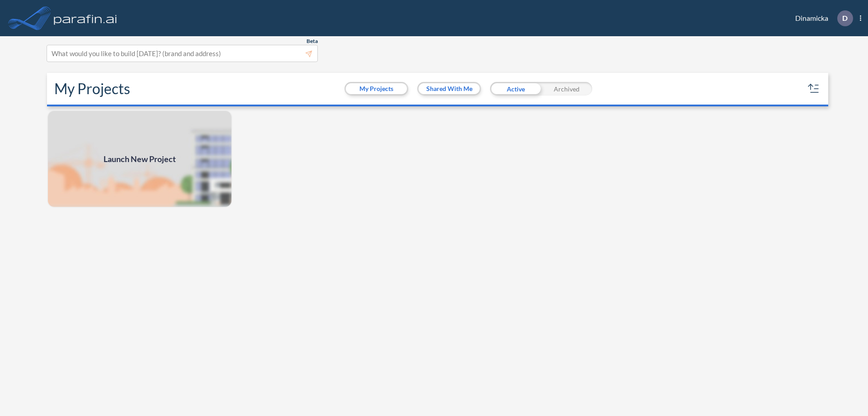 The image size is (868, 416). Describe the element at coordinates (822, 18) in the screenshot. I see `div: Dinamicka` at that location.